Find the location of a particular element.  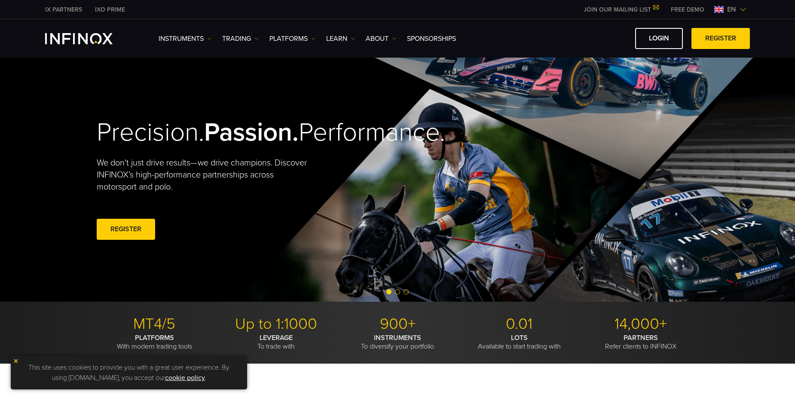

strong: LEVERAGE is located at coordinates (276, 338).